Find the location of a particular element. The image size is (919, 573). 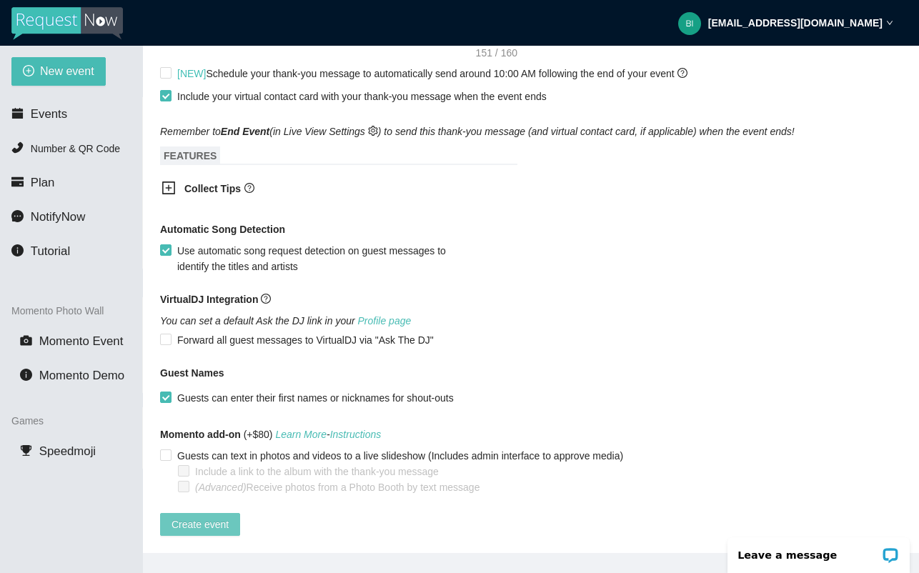

b: End Event is located at coordinates (245, 131).